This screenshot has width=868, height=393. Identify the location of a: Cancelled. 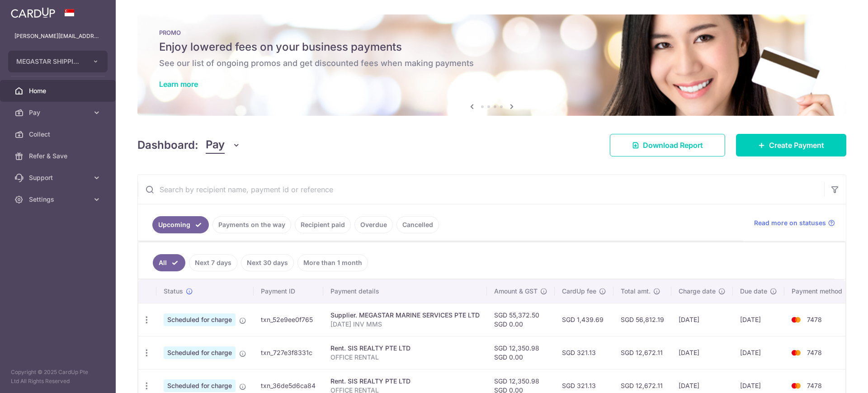
(418, 225).